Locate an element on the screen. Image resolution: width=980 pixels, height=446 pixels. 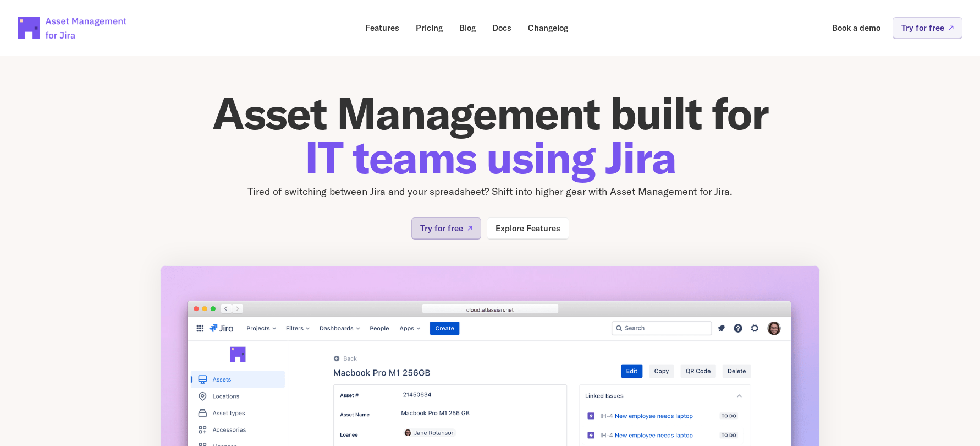
p: Blog is located at coordinates (467, 28).